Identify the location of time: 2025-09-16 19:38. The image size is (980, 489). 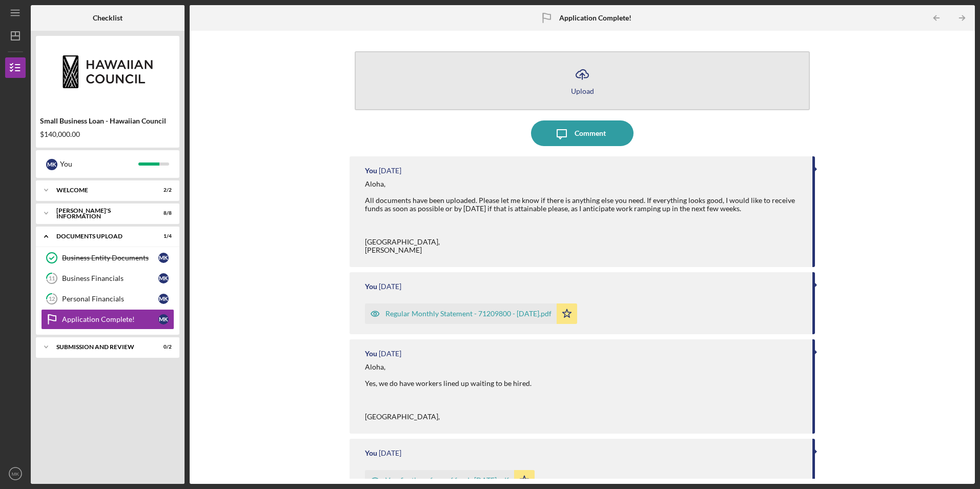
(390, 171).